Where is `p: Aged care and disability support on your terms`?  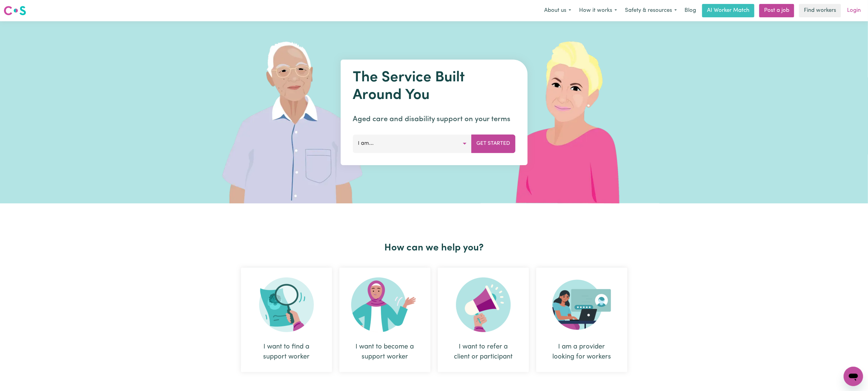 p: Aged care and disability support on your terms is located at coordinates (434, 120).